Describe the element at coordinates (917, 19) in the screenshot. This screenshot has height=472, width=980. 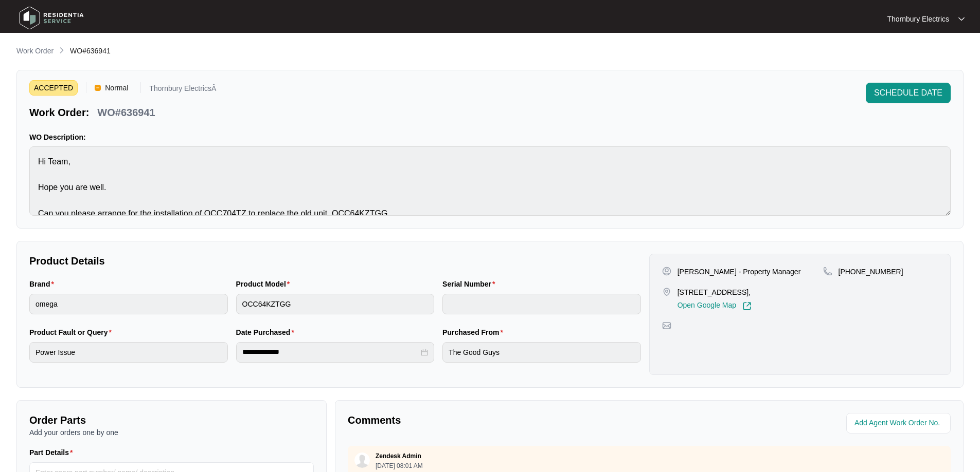
I see `p: Thornbury Electrics` at that location.